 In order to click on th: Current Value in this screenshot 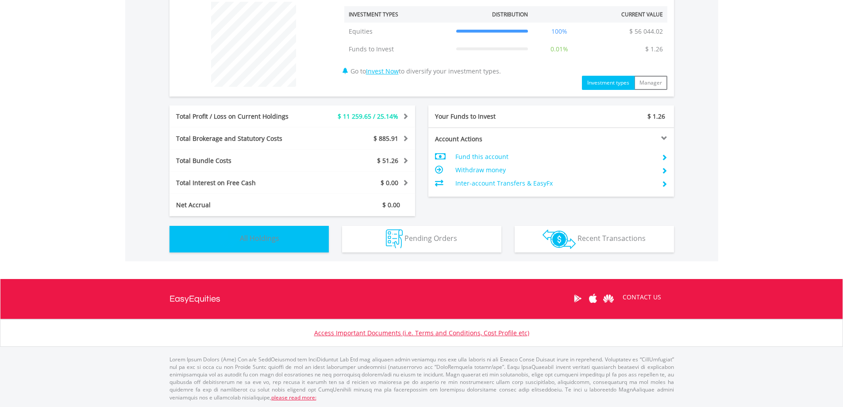, I will do `click(627, 14)`.